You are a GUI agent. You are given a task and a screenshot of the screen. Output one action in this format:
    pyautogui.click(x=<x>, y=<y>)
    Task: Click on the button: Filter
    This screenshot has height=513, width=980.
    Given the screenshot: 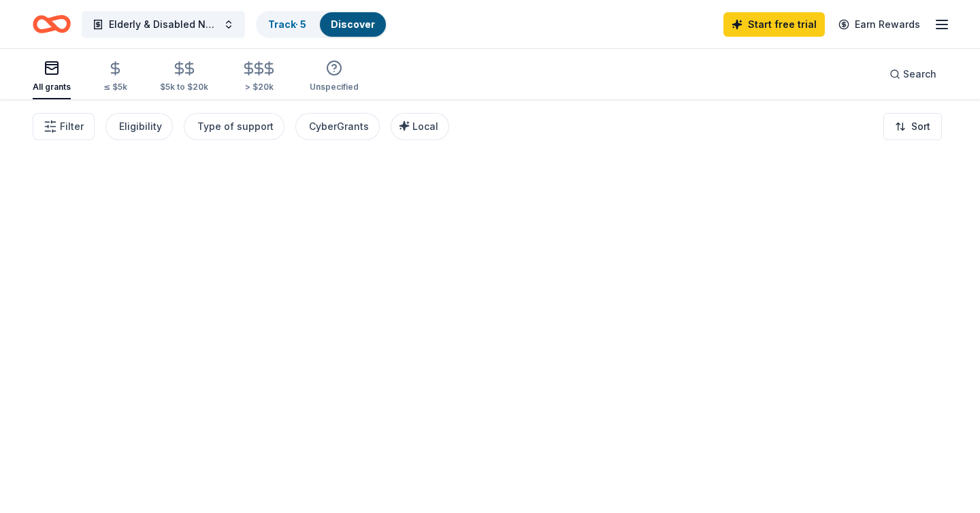 What is the action you would take?
    pyautogui.click(x=64, y=126)
    